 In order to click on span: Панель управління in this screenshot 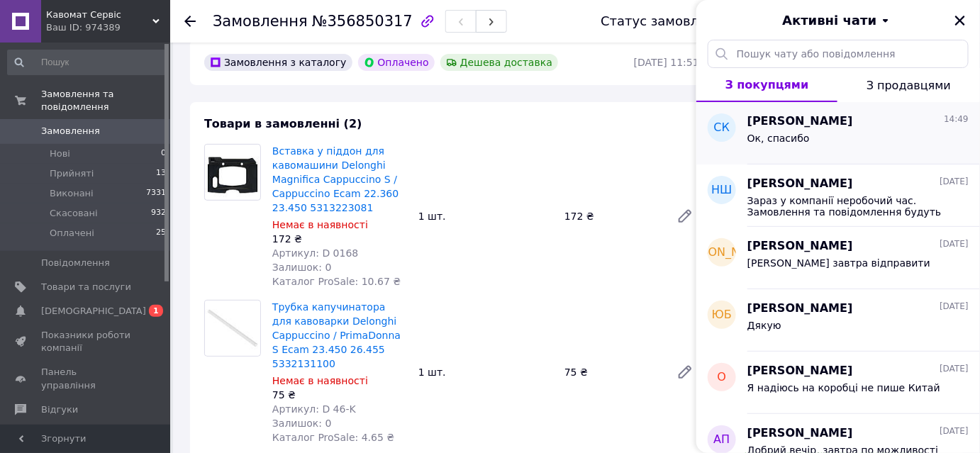, I will do `click(86, 379)`.